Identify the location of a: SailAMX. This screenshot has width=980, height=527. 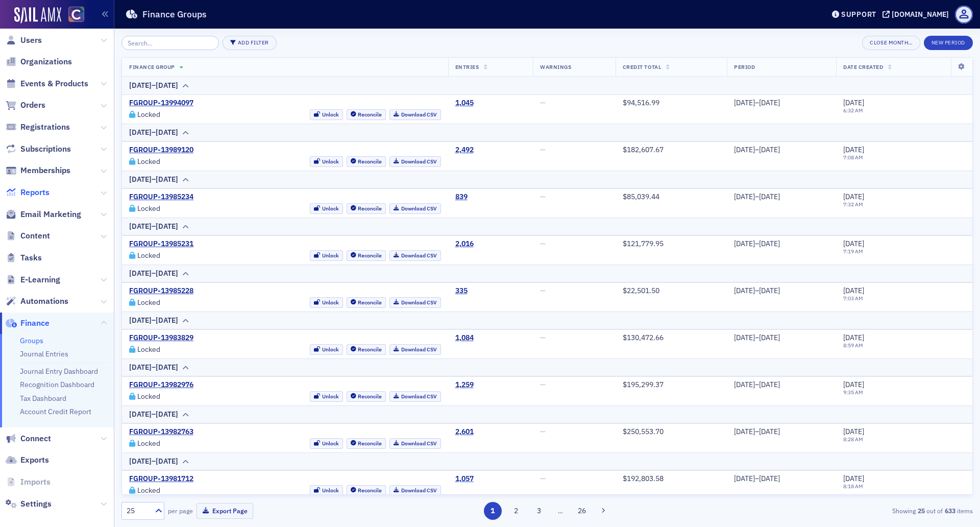
(38, 15).